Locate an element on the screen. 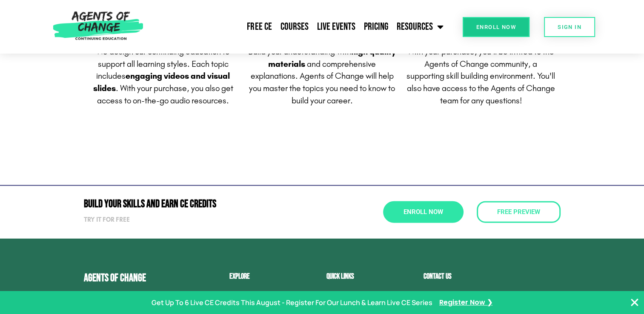  h2: Quick Links is located at coordinates (371, 276).